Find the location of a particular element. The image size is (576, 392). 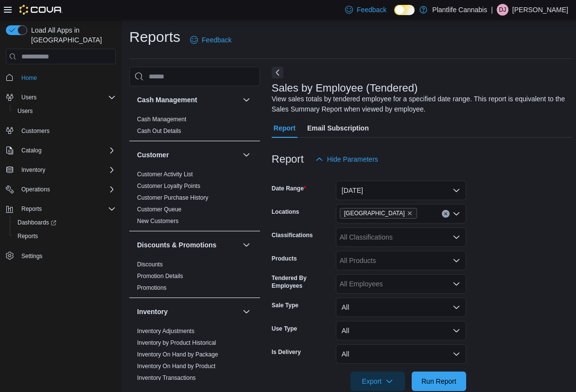

label: Date Range is located at coordinates (289, 189).